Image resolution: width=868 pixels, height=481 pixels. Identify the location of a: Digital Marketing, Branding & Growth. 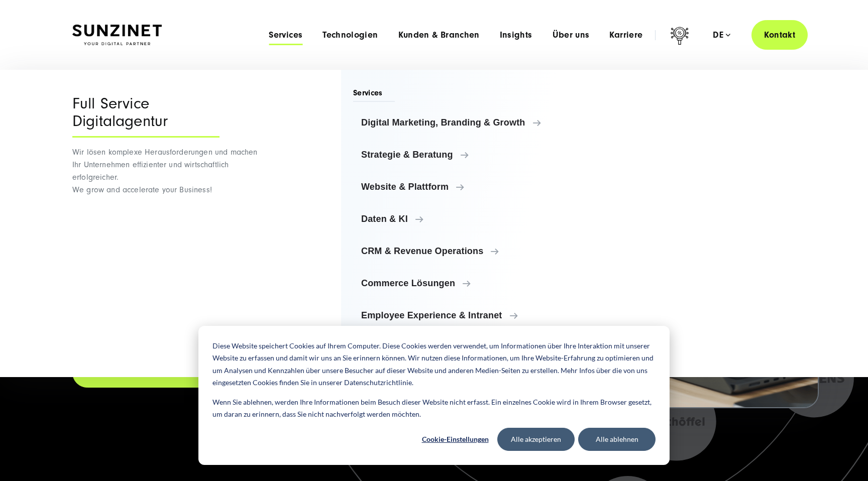
(461, 123).